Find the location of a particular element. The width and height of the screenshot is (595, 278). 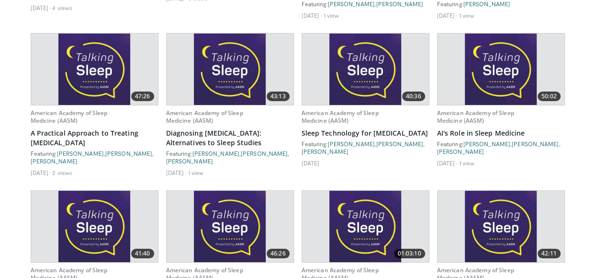

a: 43:13 is located at coordinates (230, 69).